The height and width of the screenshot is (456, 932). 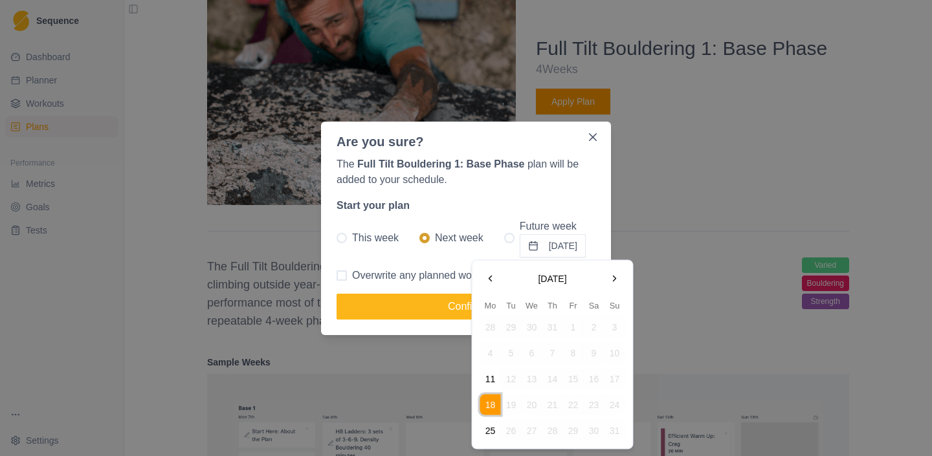 I want to click on button: Go to the Previous Month, so click(x=490, y=279).